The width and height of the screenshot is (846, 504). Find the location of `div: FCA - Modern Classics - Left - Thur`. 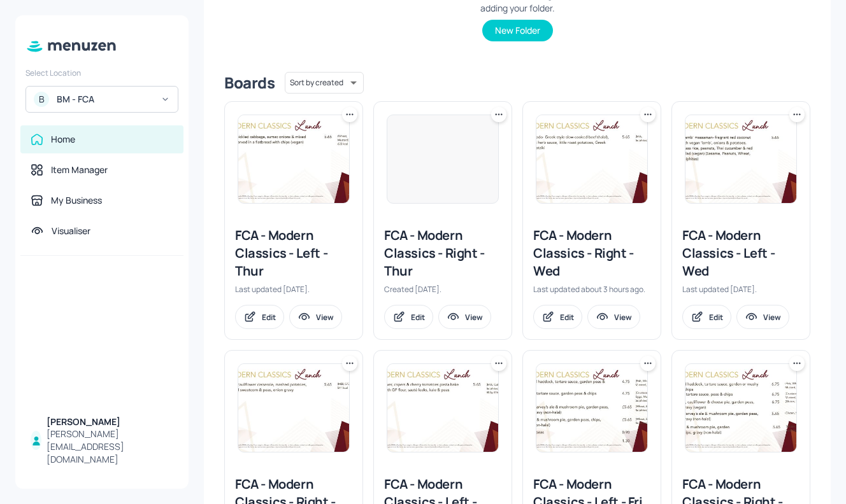

div: FCA - Modern Classics - Left - Thur is located at coordinates (294, 253).